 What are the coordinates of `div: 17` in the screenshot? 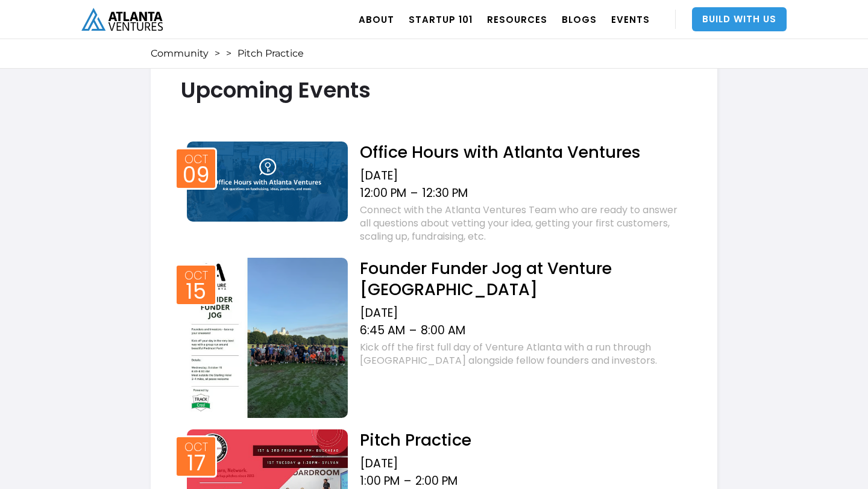 It's located at (196, 463).